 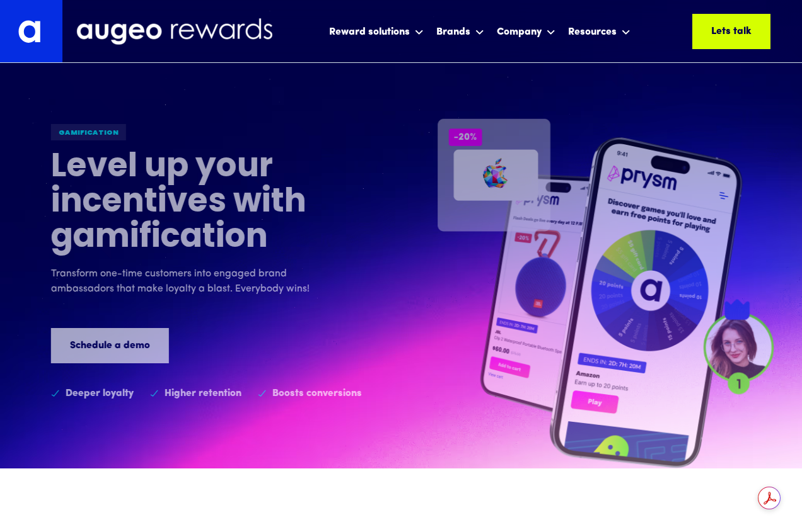 What do you see at coordinates (203, 394) in the screenshot?
I see `div: Higher retention` at bounding box center [203, 394].